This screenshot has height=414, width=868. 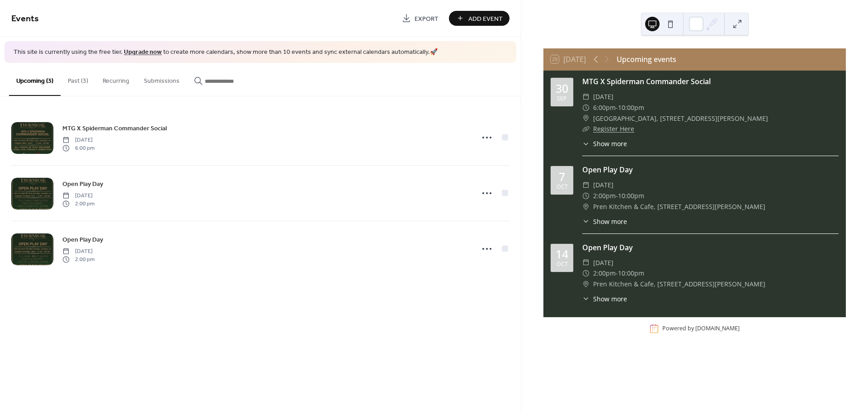 I want to click on span: Add Event, so click(x=486, y=18).